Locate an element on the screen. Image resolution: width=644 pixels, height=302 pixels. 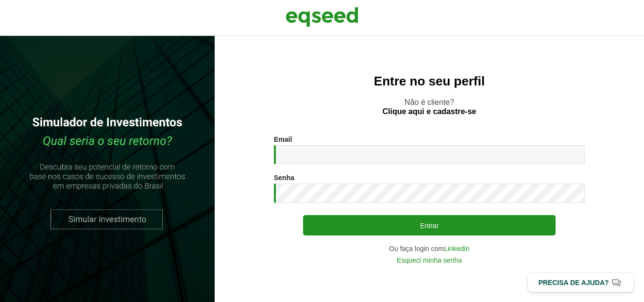
h2: Entre no seu perfil is located at coordinates (430, 81).